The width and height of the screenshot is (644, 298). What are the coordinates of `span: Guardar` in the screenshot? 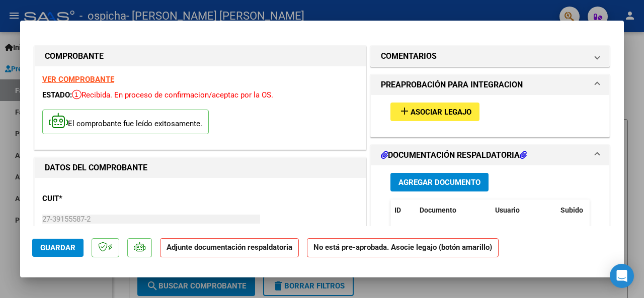 It's located at (58, 248).